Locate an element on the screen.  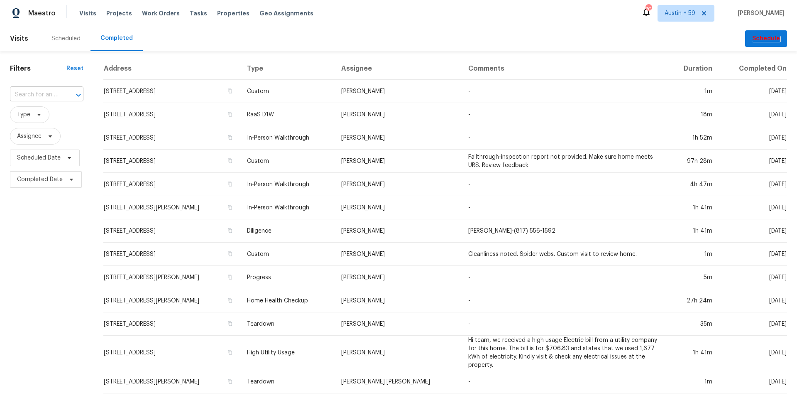
span: Scheduled Date is located at coordinates (39, 158).